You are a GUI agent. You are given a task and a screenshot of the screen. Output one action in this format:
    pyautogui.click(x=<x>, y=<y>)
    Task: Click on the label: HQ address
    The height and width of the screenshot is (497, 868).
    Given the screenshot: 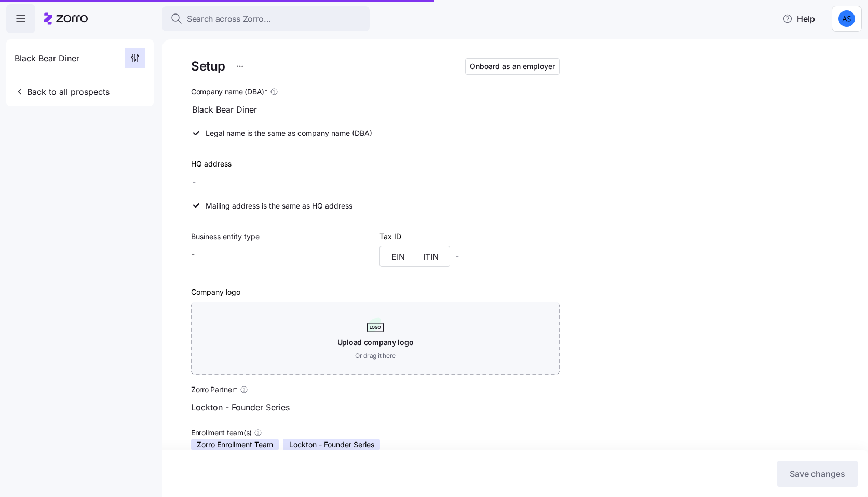 What is the action you would take?
    pyautogui.click(x=211, y=164)
    